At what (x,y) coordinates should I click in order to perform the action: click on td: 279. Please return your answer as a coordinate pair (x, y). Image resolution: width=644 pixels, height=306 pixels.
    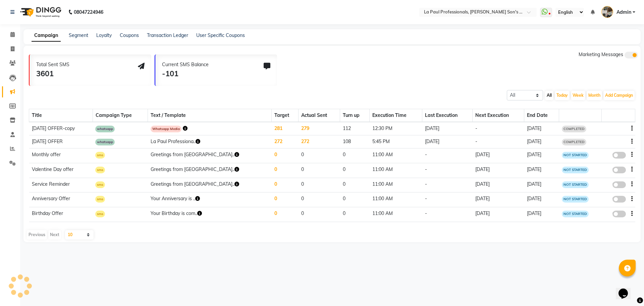
    Looking at the image, I should click on (320, 128).